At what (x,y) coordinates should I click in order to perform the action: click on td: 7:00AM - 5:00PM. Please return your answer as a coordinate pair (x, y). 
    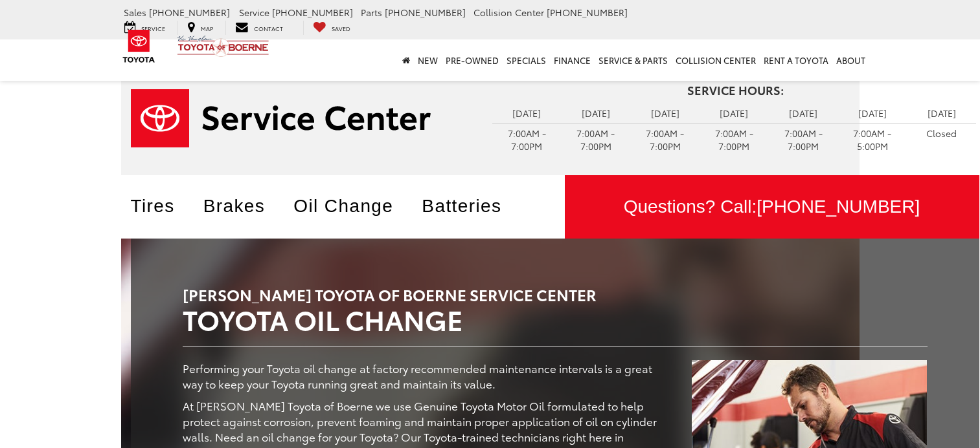
    Looking at the image, I should click on (873, 139).